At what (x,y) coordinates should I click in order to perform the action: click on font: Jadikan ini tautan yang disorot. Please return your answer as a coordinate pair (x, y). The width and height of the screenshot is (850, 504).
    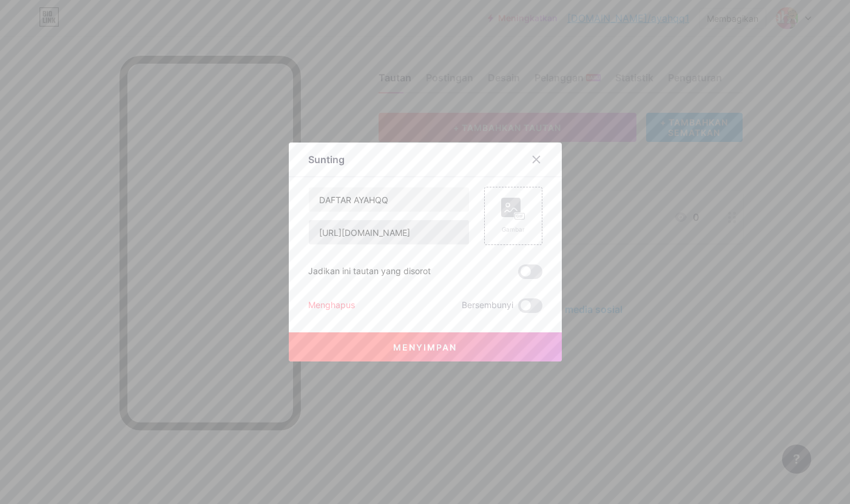
    Looking at the image, I should click on (370, 270).